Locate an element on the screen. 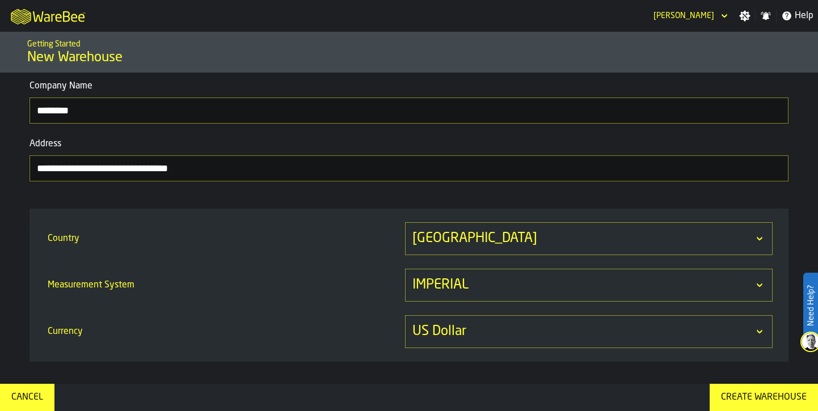  input: button-toolbar-Company Name is located at coordinates (409, 111).